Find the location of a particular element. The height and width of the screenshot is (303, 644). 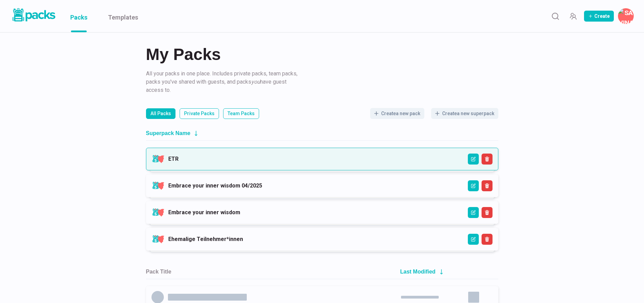

p: Private Packs is located at coordinates (199, 114).